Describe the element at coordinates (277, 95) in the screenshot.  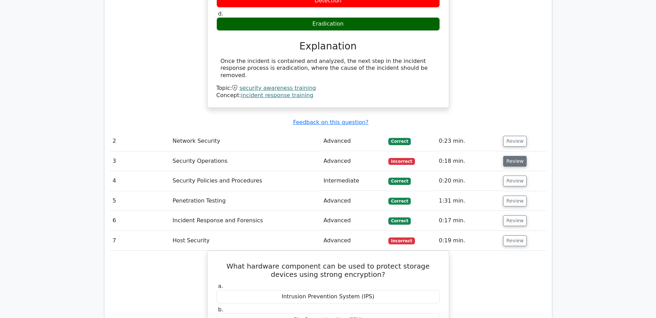
I see `a: incident response training` at that location.